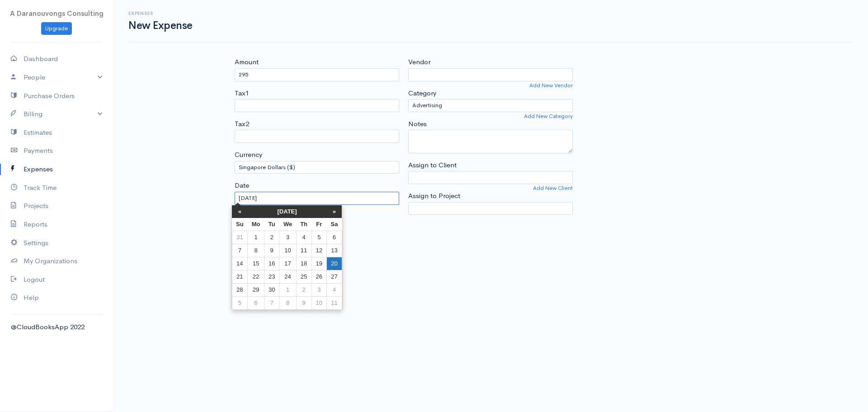  I want to click on td: 15, so click(256, 263).